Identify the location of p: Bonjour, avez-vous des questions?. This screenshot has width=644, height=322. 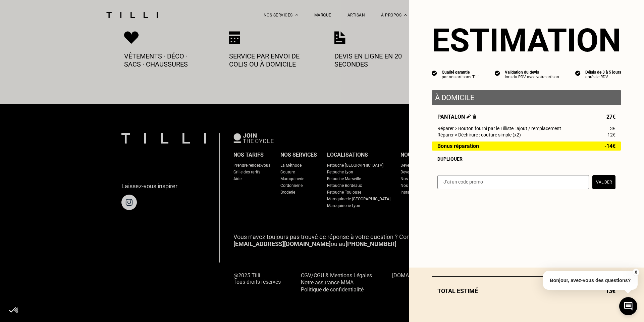
(591, 280).